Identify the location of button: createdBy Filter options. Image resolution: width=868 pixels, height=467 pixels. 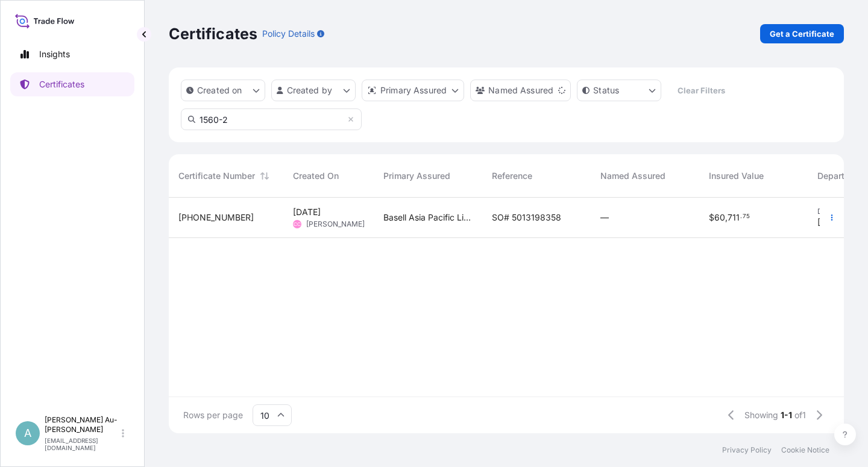
(313, 90).